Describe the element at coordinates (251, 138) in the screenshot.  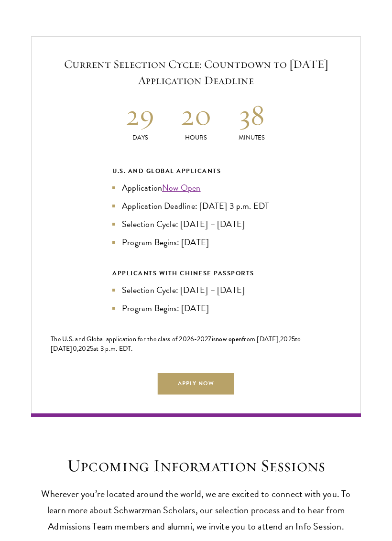
I see `p: Minutes` at that location.